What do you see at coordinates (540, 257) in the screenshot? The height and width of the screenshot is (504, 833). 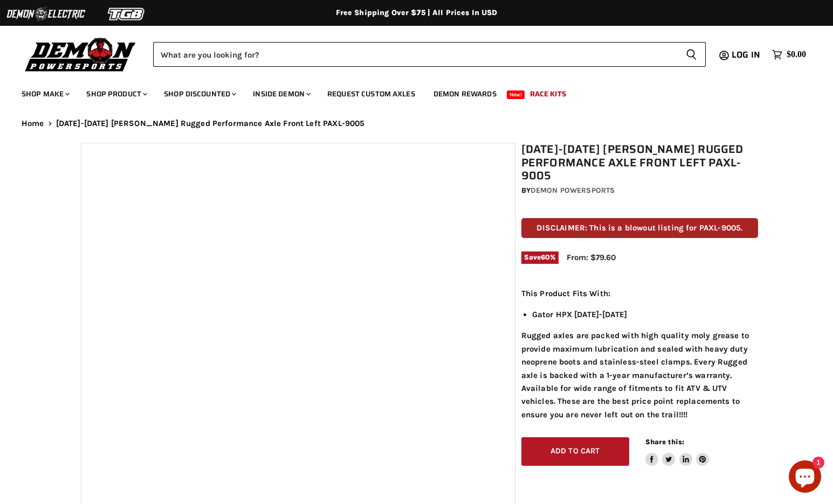 I see `span: Save %` at bounding box center [540, 257].